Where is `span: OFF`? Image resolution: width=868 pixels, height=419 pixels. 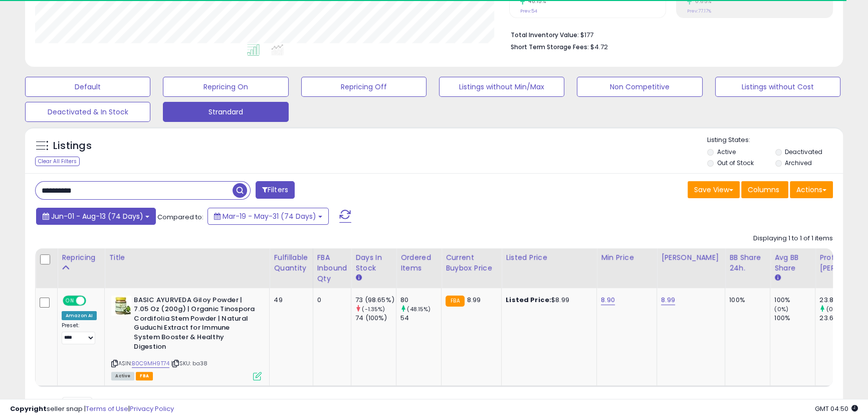
span: OFF is located at coordinates (93, 300).